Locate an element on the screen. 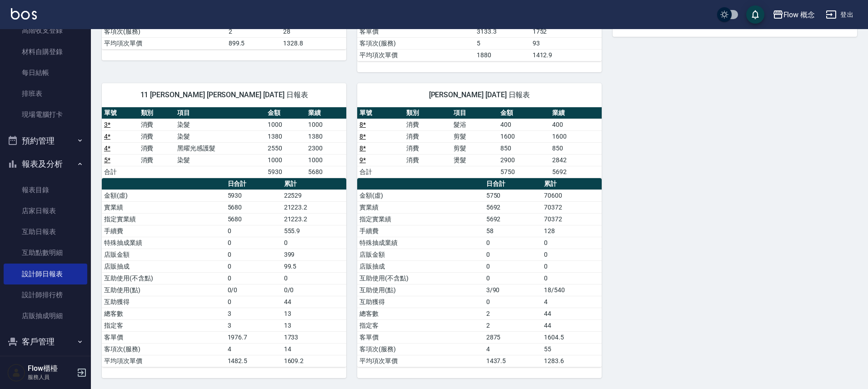 This screenshot has width=868, height=389. td: 指定客 is located at coordinates (420, 325).